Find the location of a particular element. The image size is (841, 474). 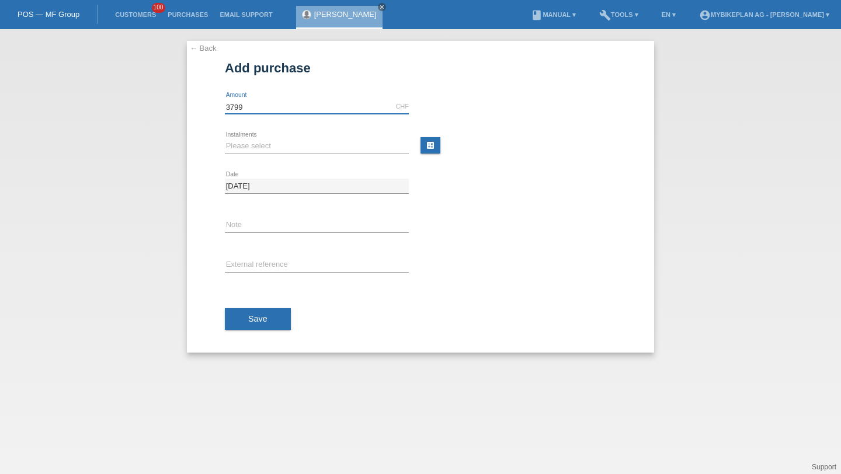

i: close is located at coordinates (382, 7).